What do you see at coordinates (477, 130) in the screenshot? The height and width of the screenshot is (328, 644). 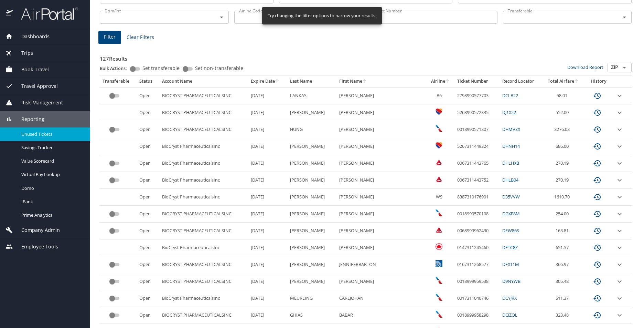 I see `td: 0018990571307` at bounding box center [477, 130].